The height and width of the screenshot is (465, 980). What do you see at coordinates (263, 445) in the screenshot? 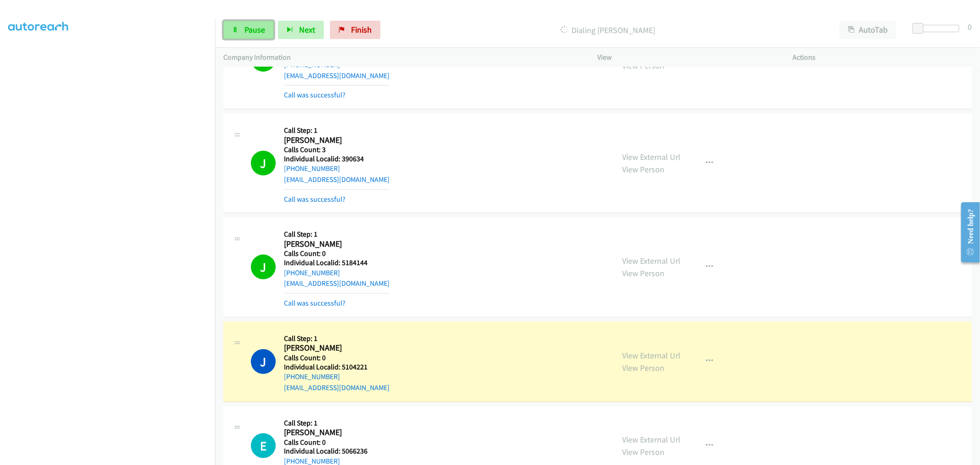
I see `h1: E` at bounding box center [263, 445].